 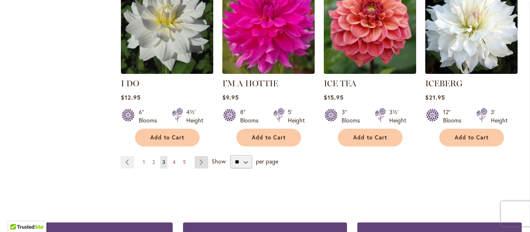 I want to click on a: 1, so click(x=144, y=162).